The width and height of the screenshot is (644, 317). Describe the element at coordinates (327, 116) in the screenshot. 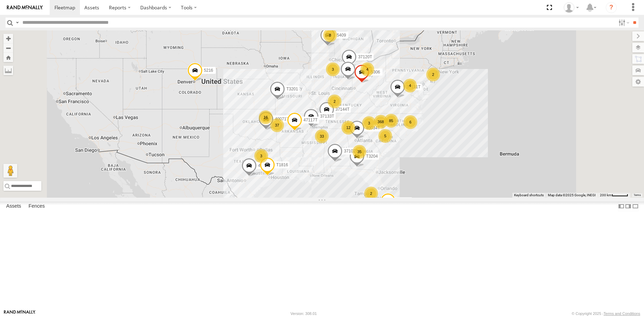

I see `span: 37133T` at that location.